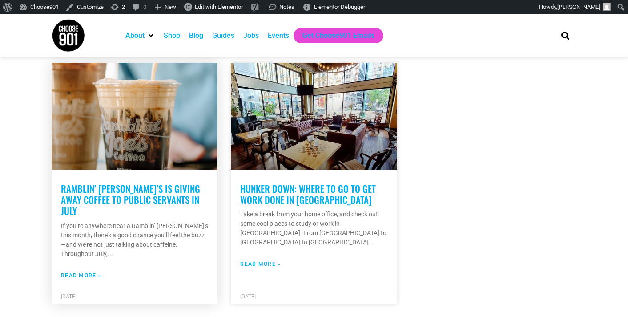  Describe the element at coordinates (279, 36) in the screenshot. I see `a: Events` at that location.